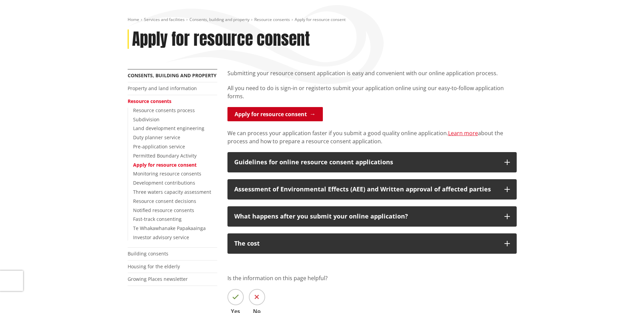  What do you see at coordinates (159, 146) in the screenshot?
I see `a: Pre-application service` at bounding box center [159, 146].